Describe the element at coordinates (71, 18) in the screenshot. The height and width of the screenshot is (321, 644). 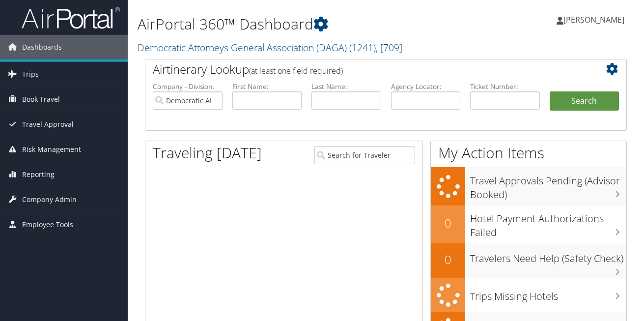
I see `img: airportal-logo.png` at that location.